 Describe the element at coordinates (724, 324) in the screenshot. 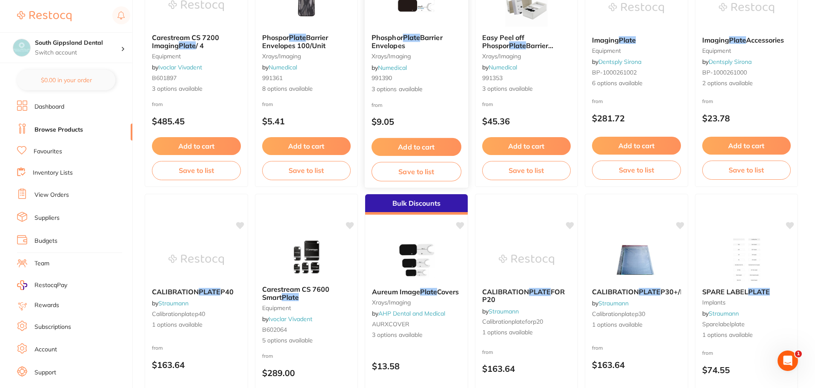

I see `span: sparelabelplate` at that location.